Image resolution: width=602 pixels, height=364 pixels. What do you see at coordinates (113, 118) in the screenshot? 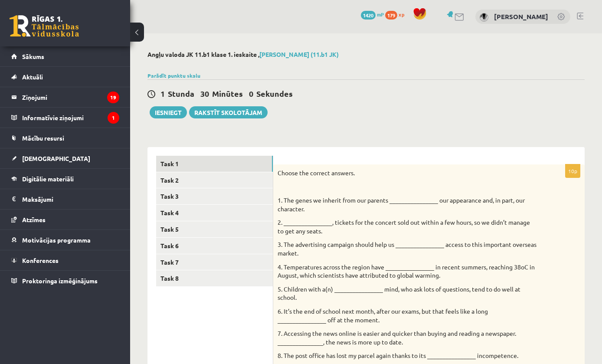
I see `i: 1` at bounding box center [113, 118].